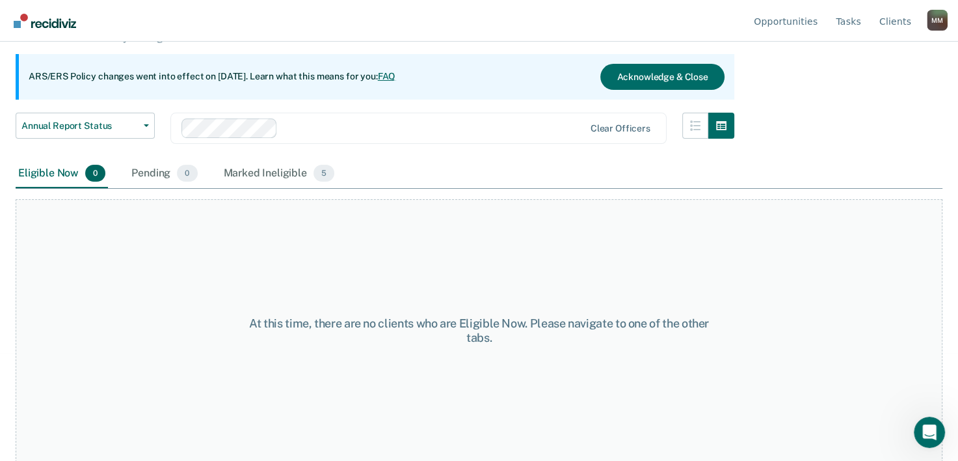  I want to click on button: Acknowledge & Close, so click(662, 77).